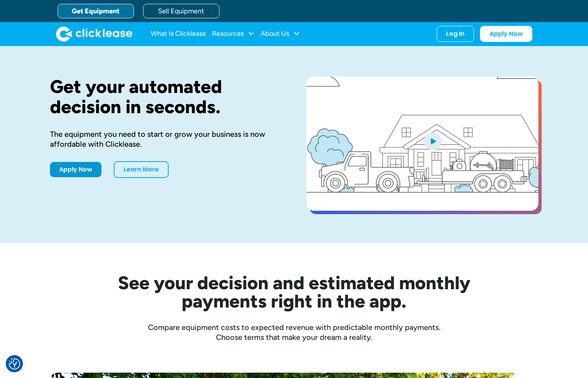  Describe the element at coordinates (422, 144) in the screenshot. I see `a: open lightbox` at that location.